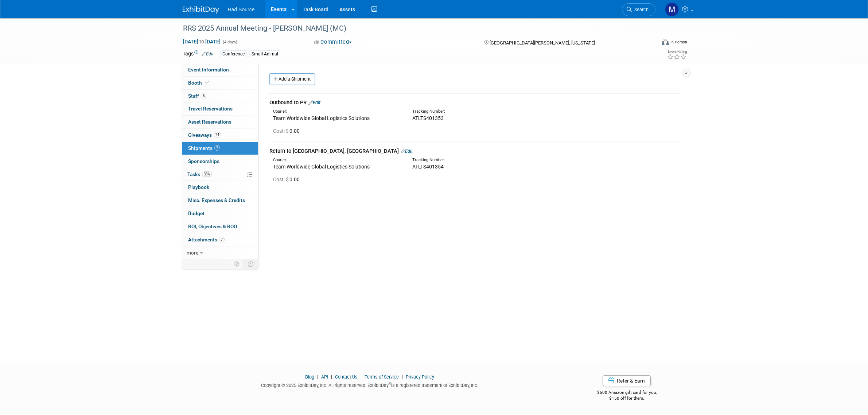 The width and height of the screenshot is (868, 415). What do you see at coordinates (217, 201) in the screenshot?
I see `span: Misc. Expenses & Credits` at bounding box center [217, 201].